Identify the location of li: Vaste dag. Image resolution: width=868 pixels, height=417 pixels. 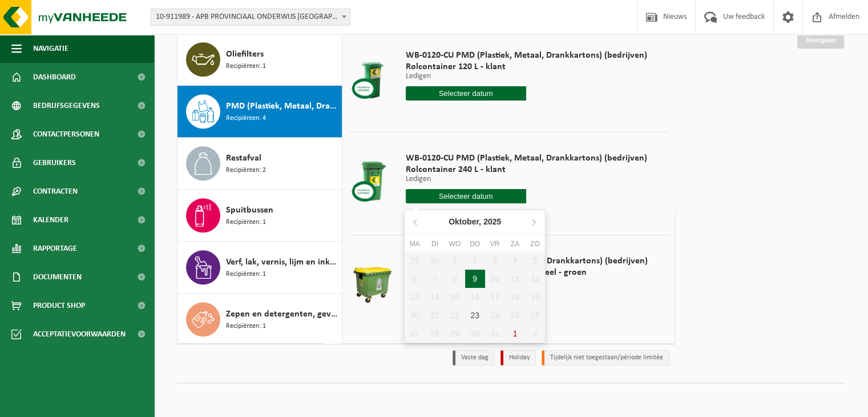
(474, 358).